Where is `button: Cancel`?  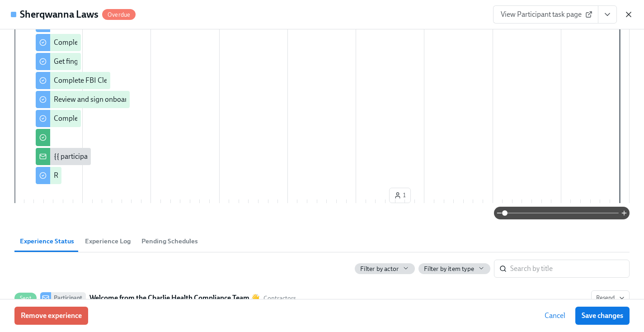
button: Cancel is located at coordinates (555, 316).